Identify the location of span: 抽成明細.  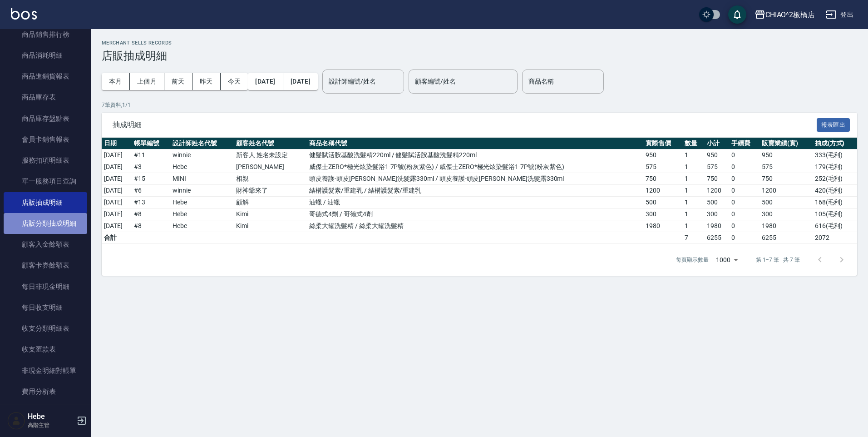
(464, 125).